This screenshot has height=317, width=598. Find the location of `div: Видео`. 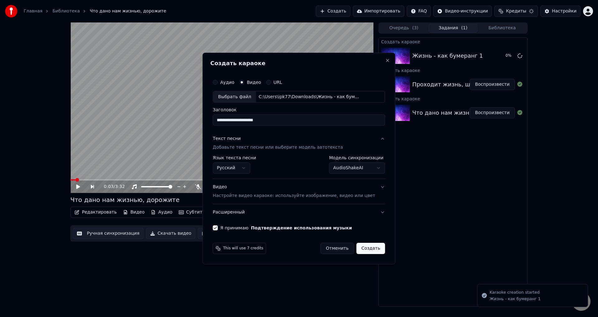

div: Видео is located at coordinates (294, 192).